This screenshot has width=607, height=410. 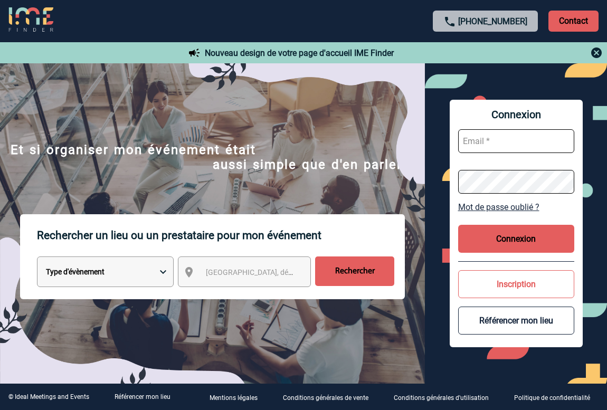 I want to click on a: Conditions générales d'utilisation, so click(x=445, y=397).